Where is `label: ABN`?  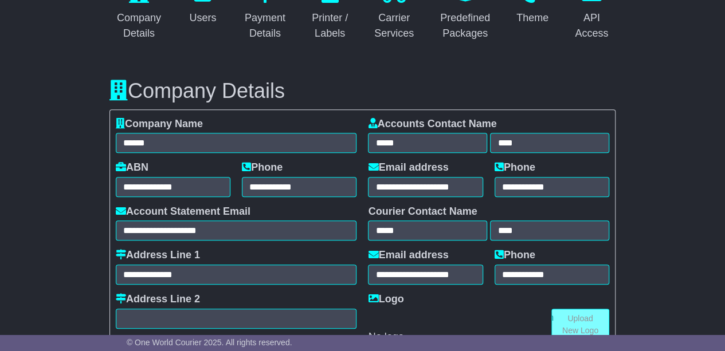 label: ABN is located at coordinates (132, 168).